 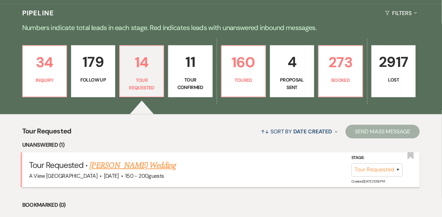 I want to click on a: 34Inquiry, so click(x=44, y=71).